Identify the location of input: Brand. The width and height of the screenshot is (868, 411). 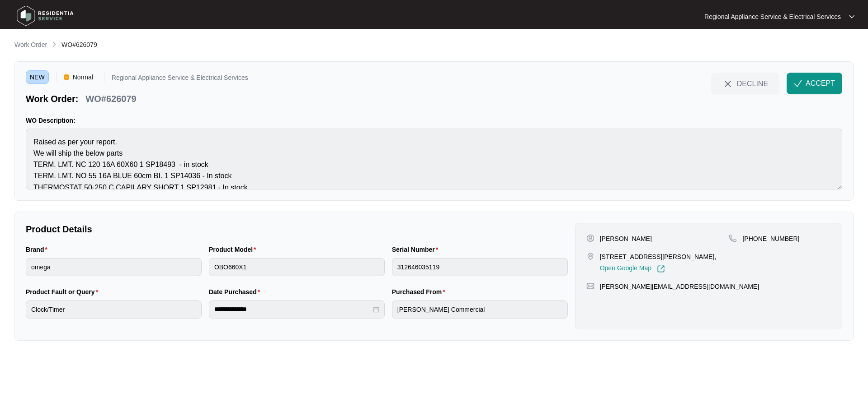
(114, 267).